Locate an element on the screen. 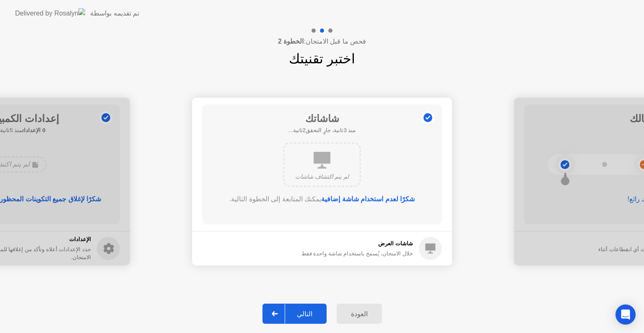 The width and height of the screenshot is (644, 333). div: لم يتم اكتشاف شاشات is located at coordinates (322, 177).